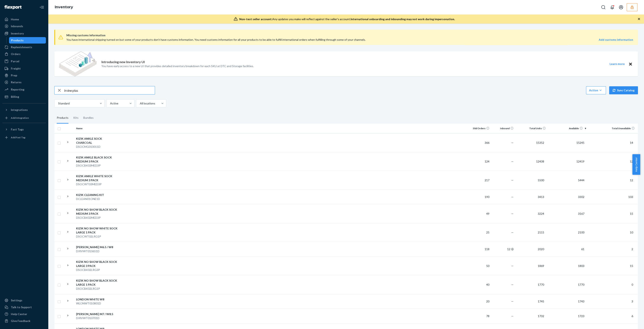  I want to click on ol: breadcrumbs, so click(64, 7).